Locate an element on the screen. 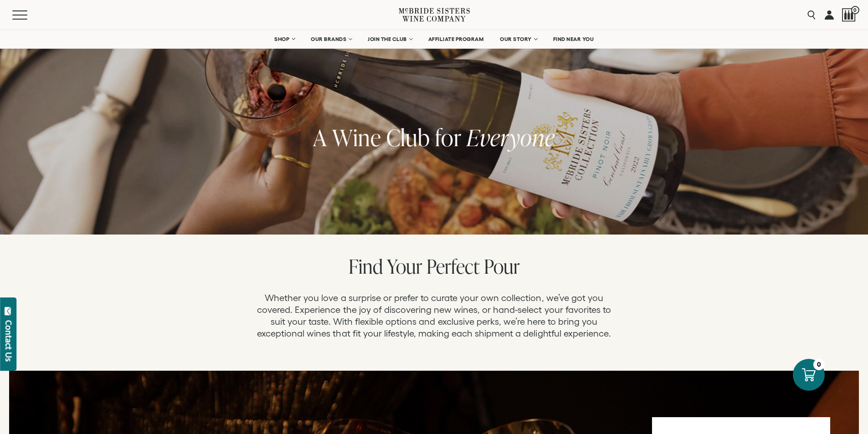  span: Pour is located at coordinates (501, 266).